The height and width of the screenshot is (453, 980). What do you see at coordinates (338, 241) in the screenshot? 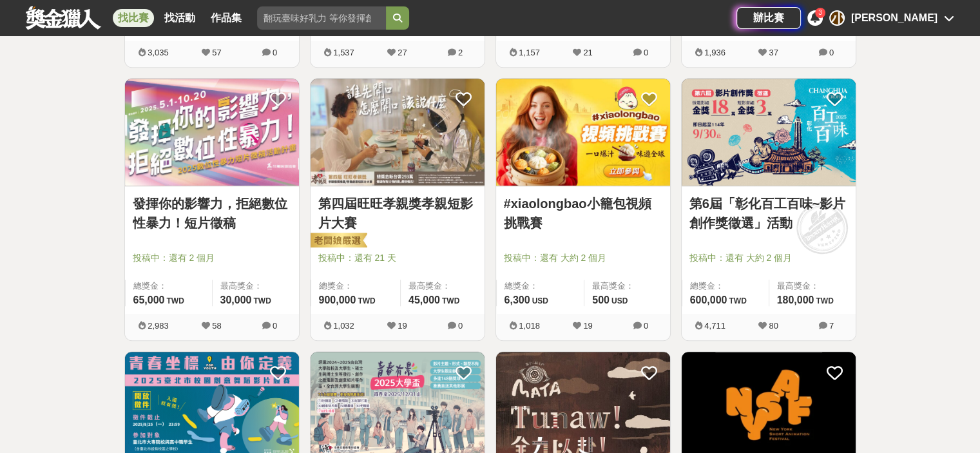
I see `img: 老闆娘嚴選` at bounding box center [338, 241].